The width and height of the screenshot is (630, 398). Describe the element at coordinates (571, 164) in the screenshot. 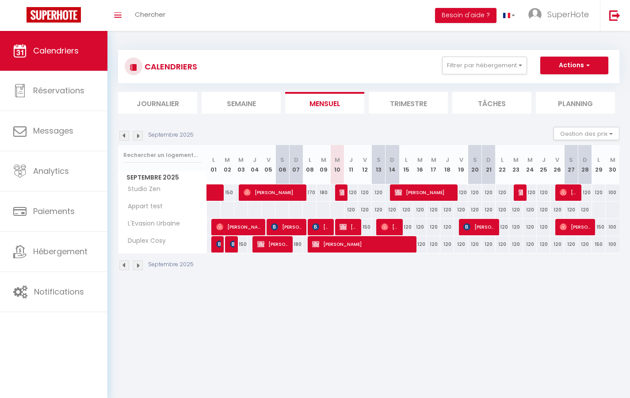

I see `th: 27` at that location.